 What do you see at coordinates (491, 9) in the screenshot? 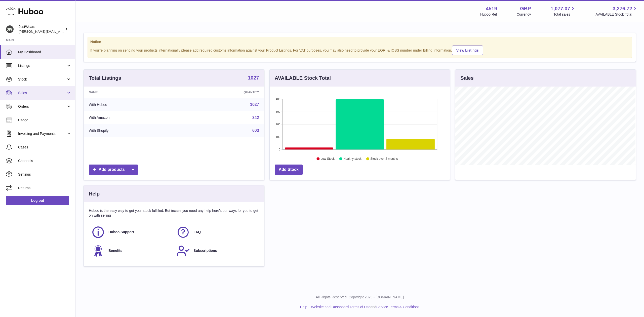
I see `strong: 4519` at bounding box center [491, 9].